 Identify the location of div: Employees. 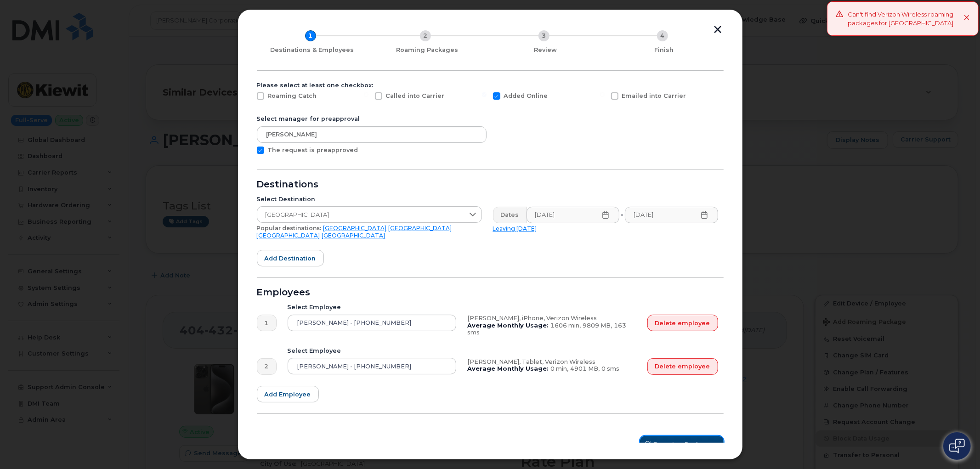
(490, 292).